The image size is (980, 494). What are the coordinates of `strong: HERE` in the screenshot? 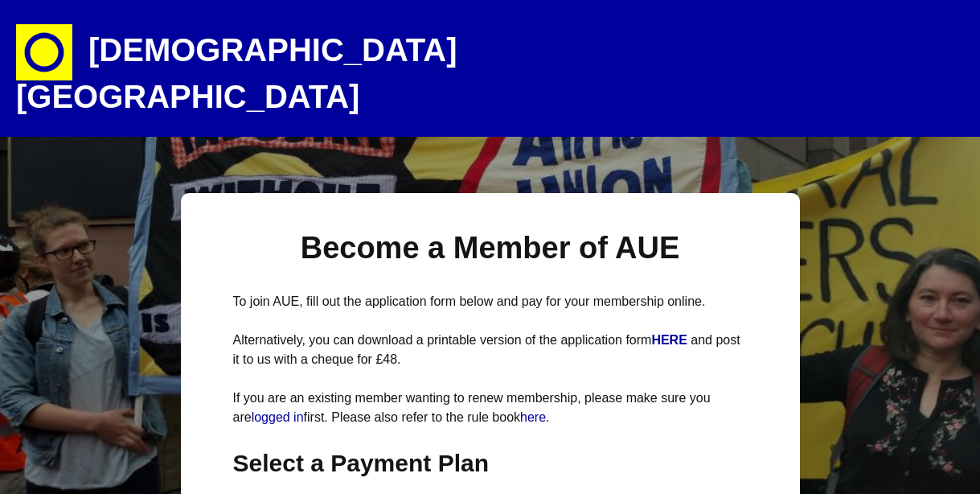 It's located at (669, 339).